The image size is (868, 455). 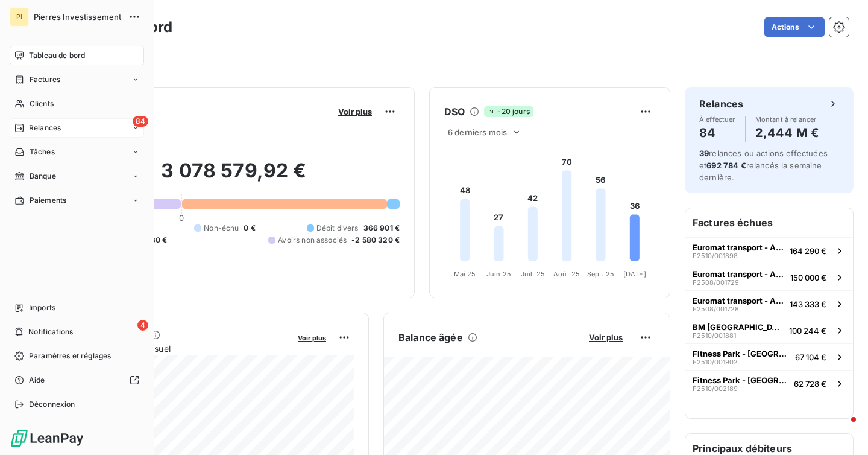 I want to click on span: Factures, so click(x=45, y=79).